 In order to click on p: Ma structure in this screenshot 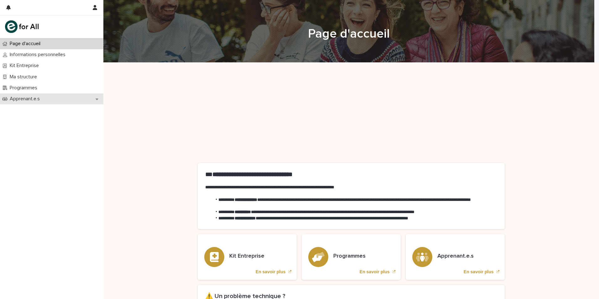, I will do `click(24, 77)`.